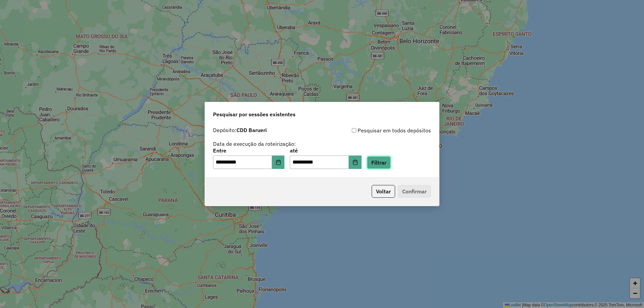 The height and width of the screenshot is (308, 644). I want to click on button: Voltar, so click(384, 191).